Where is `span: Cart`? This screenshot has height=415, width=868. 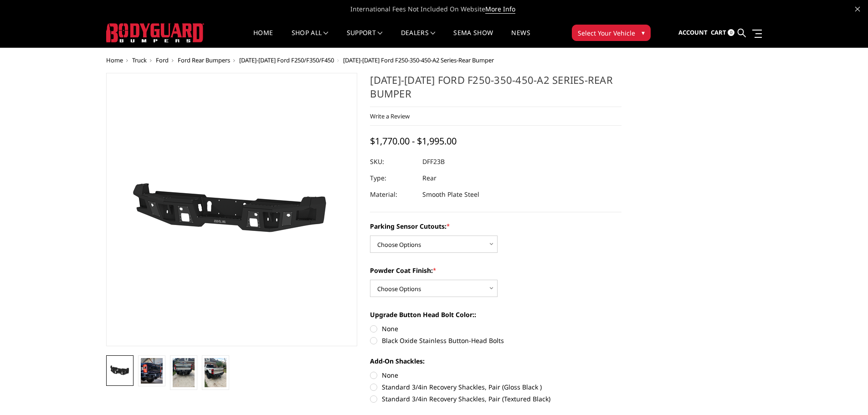 span: Cart is located at coordinates (719, 33).